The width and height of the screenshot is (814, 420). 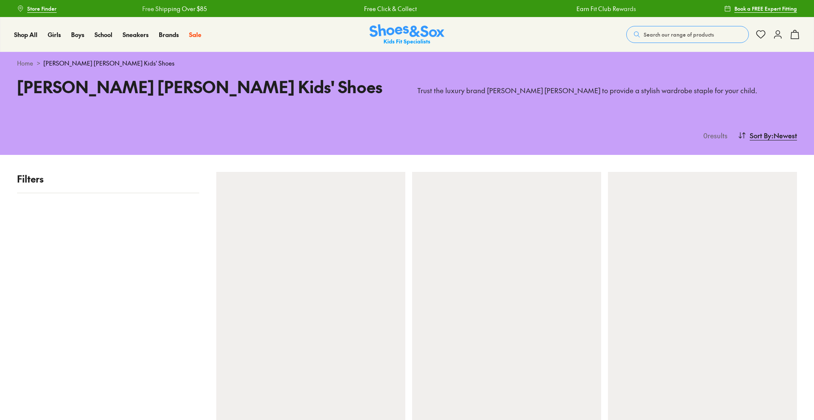 What do you see at coordinates (26, 34) in the screenshot?
I see `a: Shop All` at bounding box center [26, 34].